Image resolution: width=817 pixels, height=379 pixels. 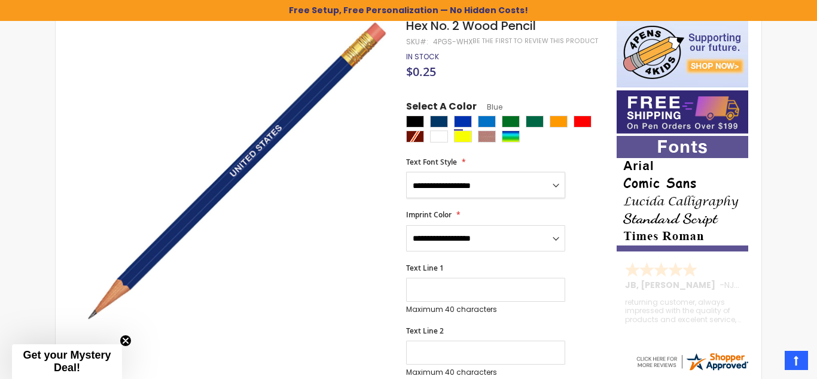 I want to click on div: Get your Mystery Deal!Close teaser, so click(x=67, y=361).